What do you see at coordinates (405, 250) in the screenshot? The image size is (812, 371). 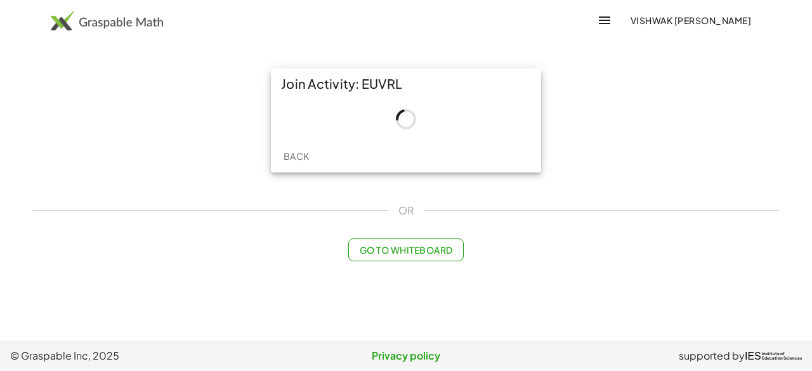 I see `span: Go to Whiteboard` at bounding box center [405, 250].